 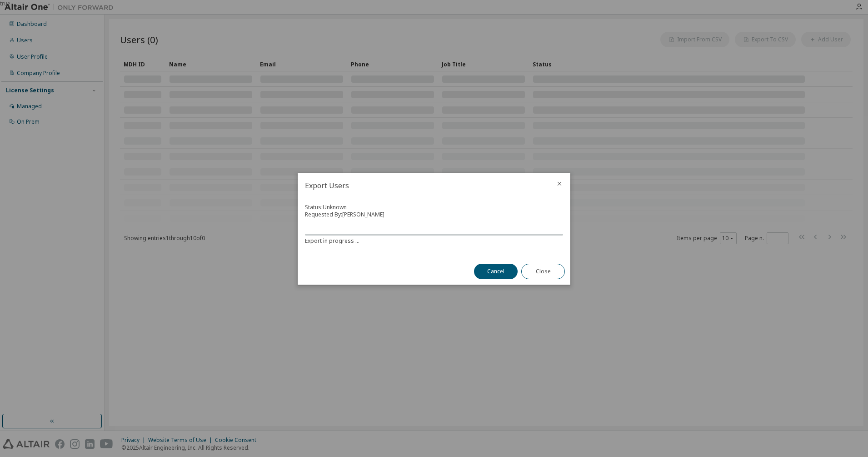 I want to click on button: close, so click(x=560, y=184).